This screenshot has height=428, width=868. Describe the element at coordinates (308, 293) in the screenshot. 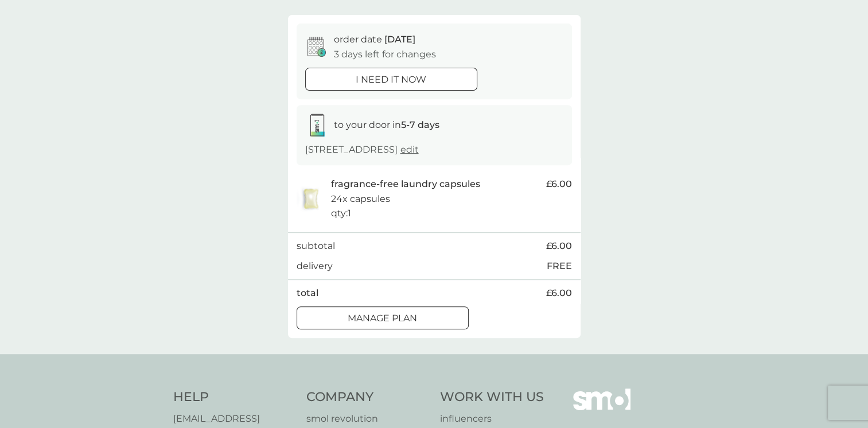

I see `p: total` at that location.